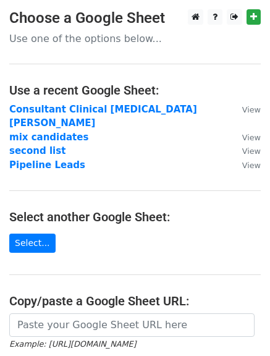 The image size is (270, 356). Describe the element at coordinates (32, 243) in the screenshot. I see `a: Select...` at that location.